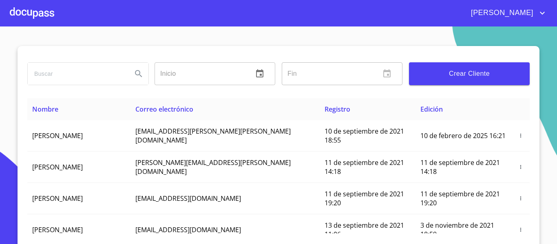 The image size is (557, 244). Describe the element at coordinates (364, 230) in the screenshot. I see `span: 13 de septiembre de 2021 11:06` at that location.